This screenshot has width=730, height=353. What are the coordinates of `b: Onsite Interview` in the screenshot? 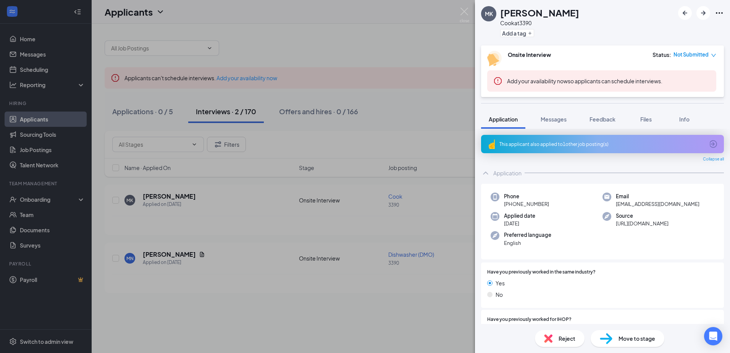 It's located at (529, 55).